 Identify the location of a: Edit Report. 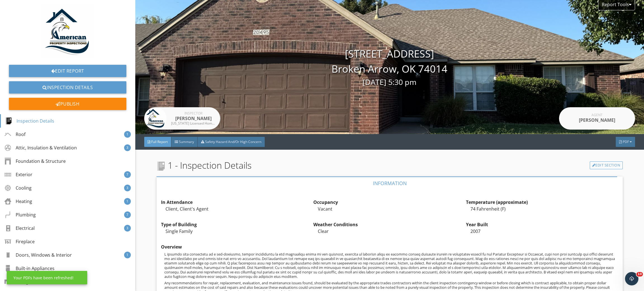
(68, 71).